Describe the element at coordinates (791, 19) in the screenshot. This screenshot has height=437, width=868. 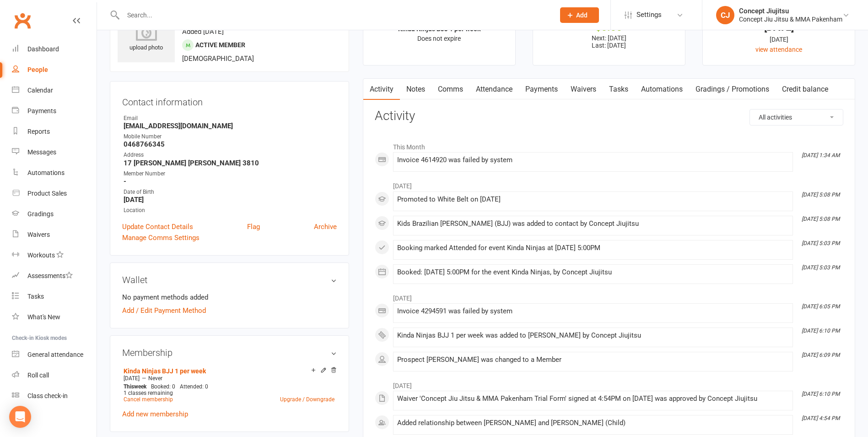
I see `div: Concept Jiu Jitsu & MMA Pakenham` at that location.